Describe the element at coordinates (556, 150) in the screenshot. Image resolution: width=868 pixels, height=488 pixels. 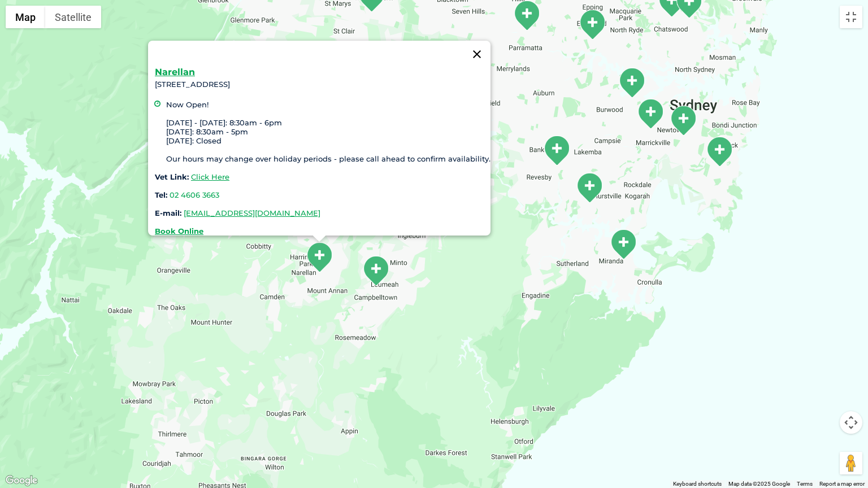
I see `div: Punchbowl` at that location.